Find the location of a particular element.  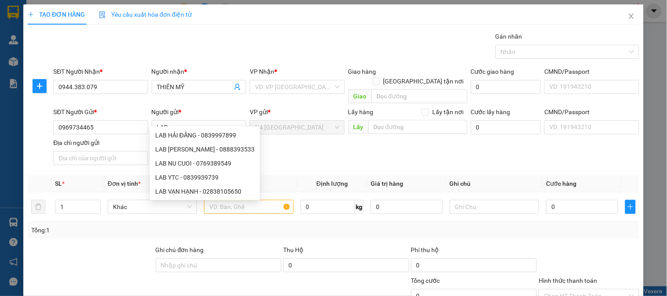

input: VD: Bàn, Ghế is located at coordinates (248, 207).